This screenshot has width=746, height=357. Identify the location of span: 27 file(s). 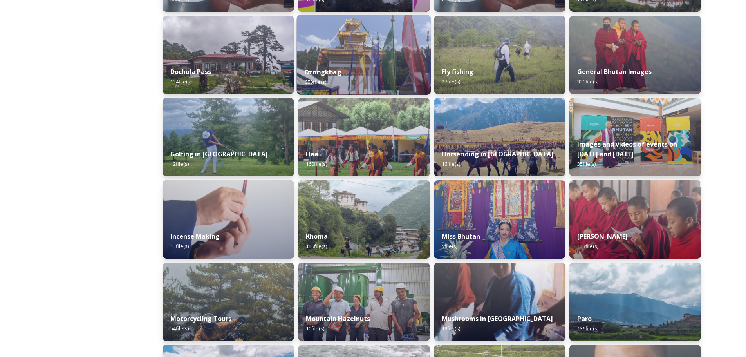
(451, 81).